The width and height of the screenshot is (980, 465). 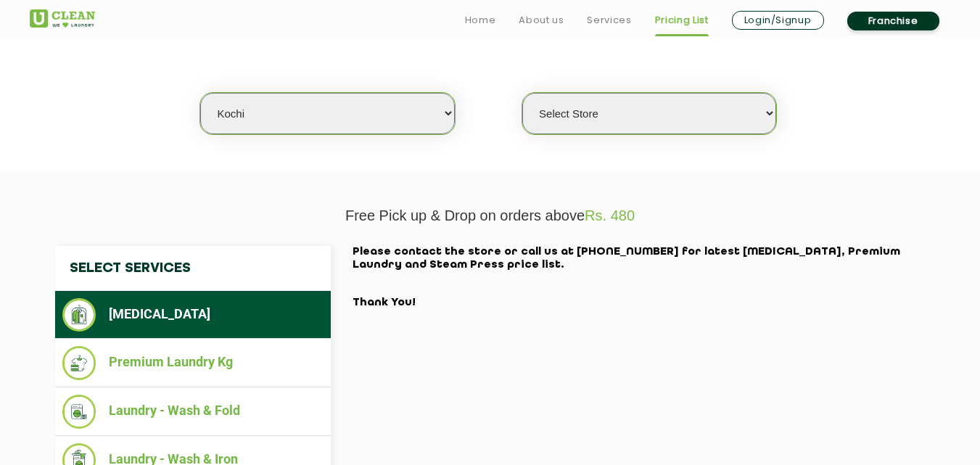 I want to click on img: Laundry - Wash & Fold, so click(x=79, y=411).